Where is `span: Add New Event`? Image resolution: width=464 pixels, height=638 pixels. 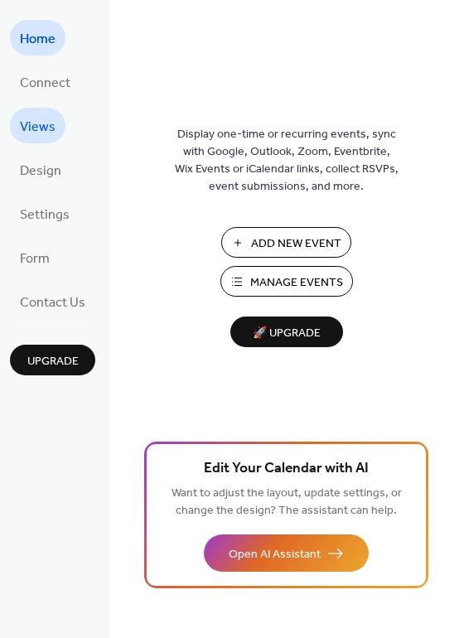 span: Add New Event is located at coordinates (296, 244).